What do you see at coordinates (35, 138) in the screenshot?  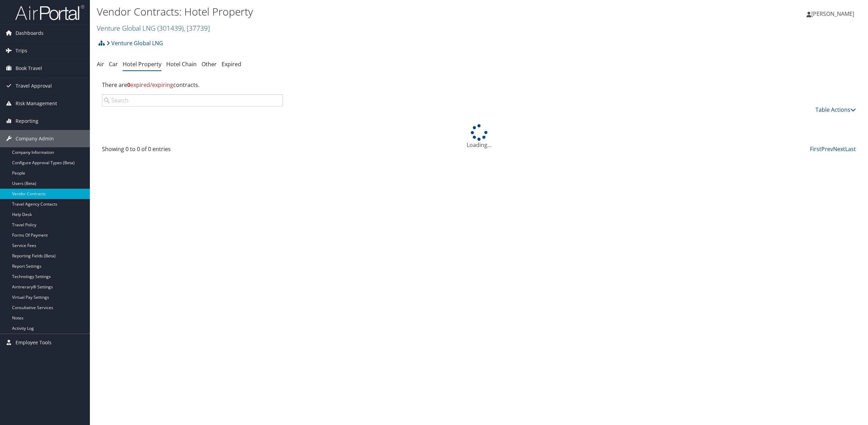 I see `span: Company Admin` at bounding box center [35, 138].